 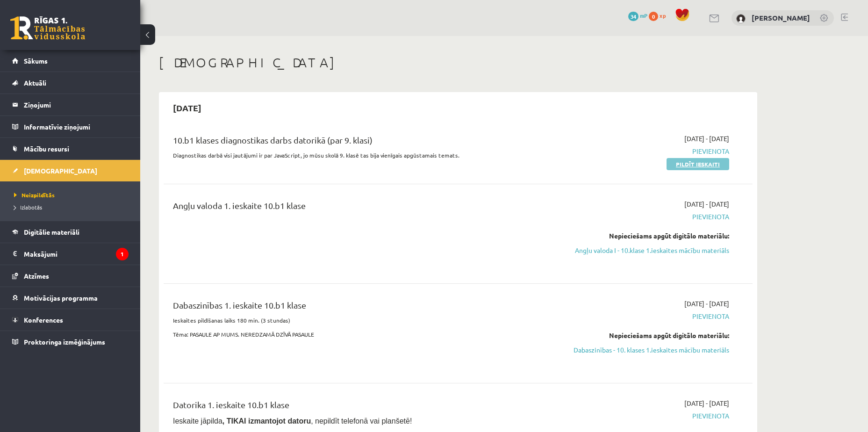 I want to click on a: Dabaszinības - 10. klases 1.ieskaites mācību materiāls, so click(x=641, y=350).